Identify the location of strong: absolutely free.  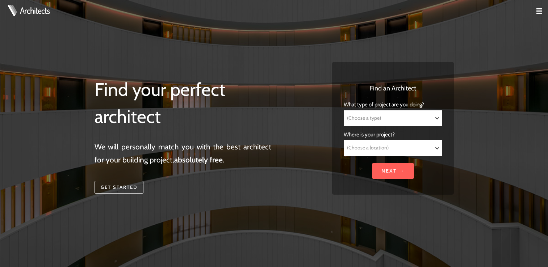
(198, 160).